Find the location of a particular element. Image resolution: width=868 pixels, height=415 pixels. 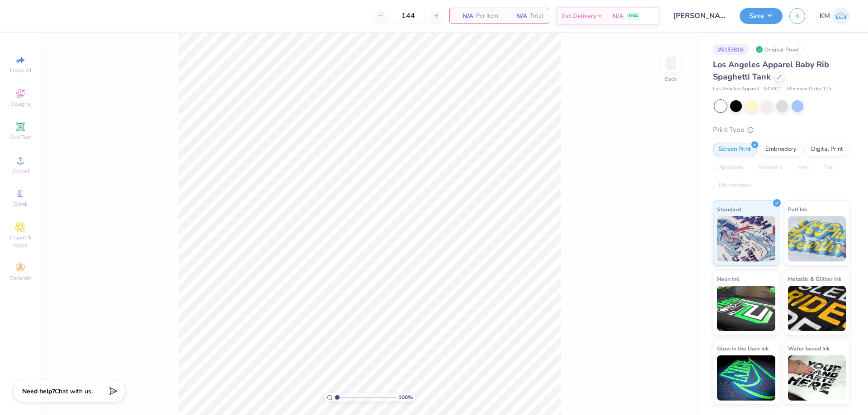

span: Minimum Order: 12 + is located at coordinates (809, 89).